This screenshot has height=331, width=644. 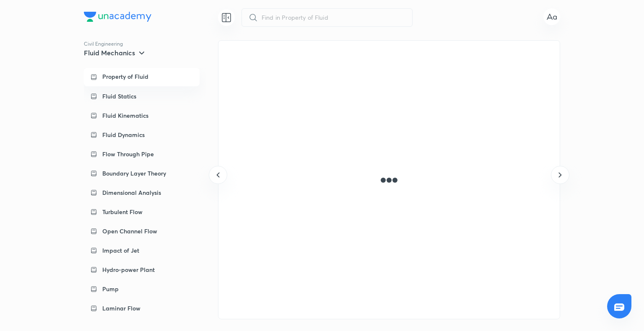 What do you see at coordinates (334, 18) in the screenshot?
I see `input: Find in Property of Fluid` at bounding box center [334, 18].